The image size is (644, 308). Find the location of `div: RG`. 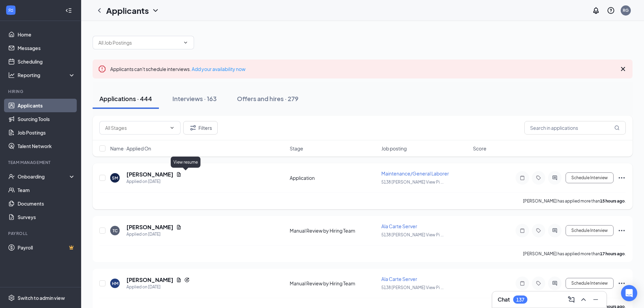

div: RG is located at coordinates (626, 10).